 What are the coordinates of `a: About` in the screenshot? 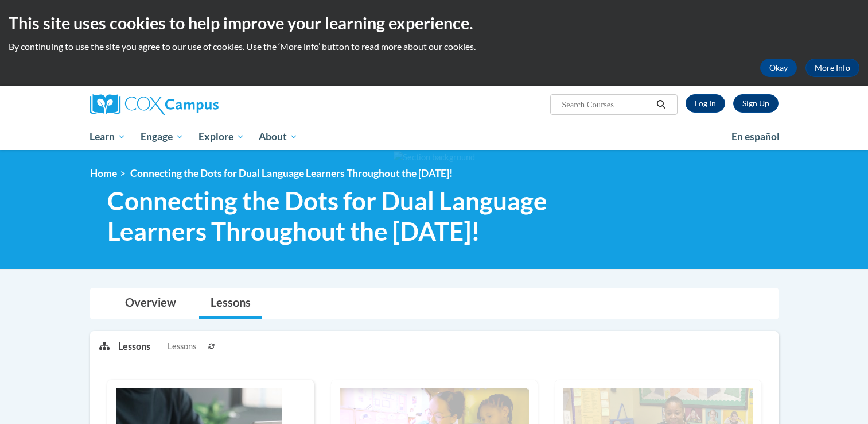 It's located at (278, 137).